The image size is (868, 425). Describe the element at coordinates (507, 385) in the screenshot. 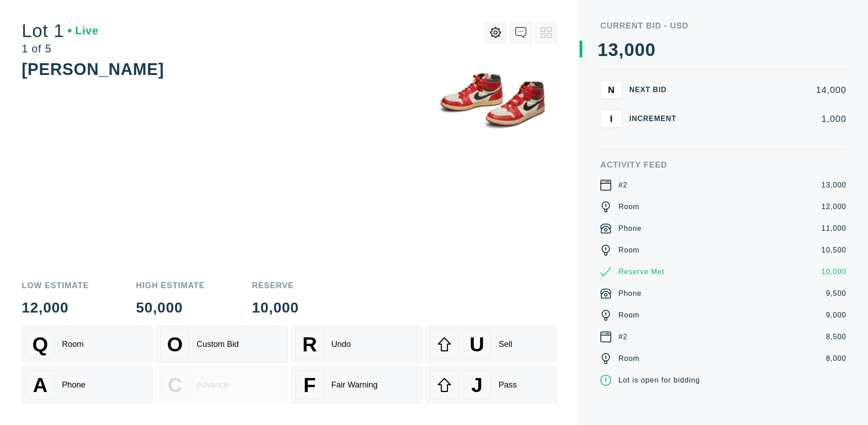

I see `div: Pass` at that location.